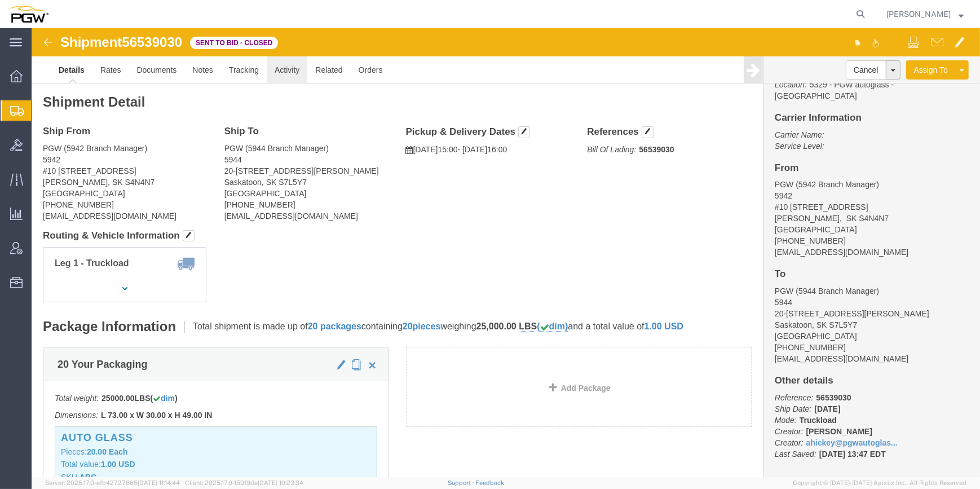 Image resolution: width=980 pixels, height=489 pixels. I want to click on a: Support, so click(462, 482).